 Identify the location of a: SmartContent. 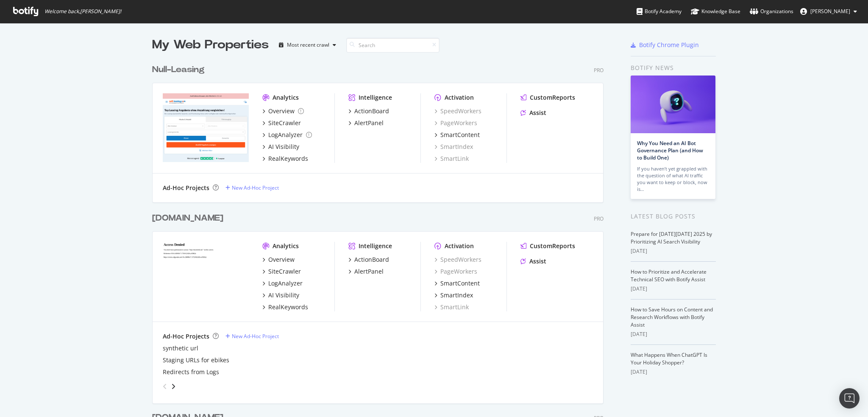
(457, 135).